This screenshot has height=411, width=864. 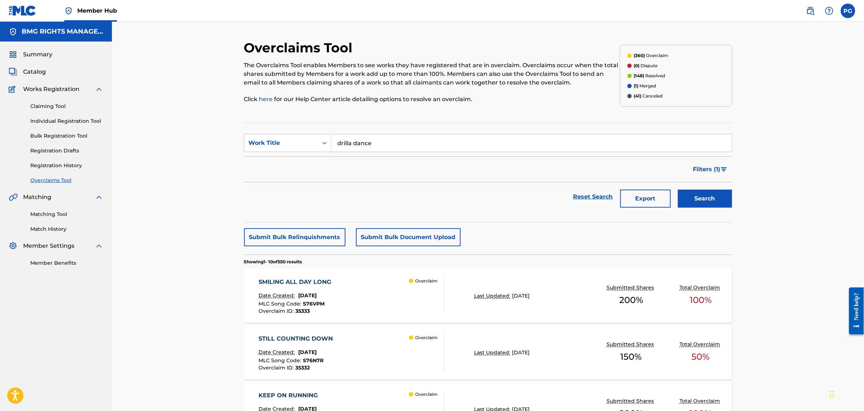 I want to click on a: Match History, so click(x=67, y=229).